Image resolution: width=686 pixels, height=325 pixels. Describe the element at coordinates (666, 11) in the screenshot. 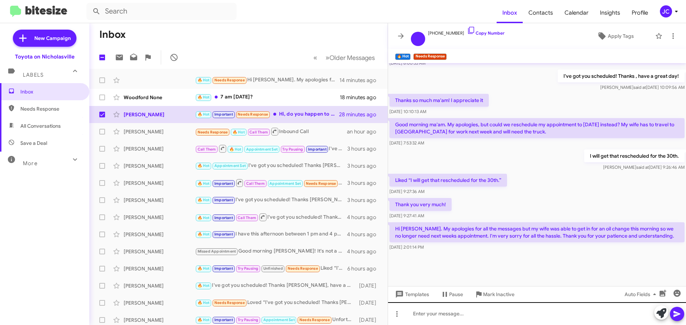

I see `div: JC` at that location.